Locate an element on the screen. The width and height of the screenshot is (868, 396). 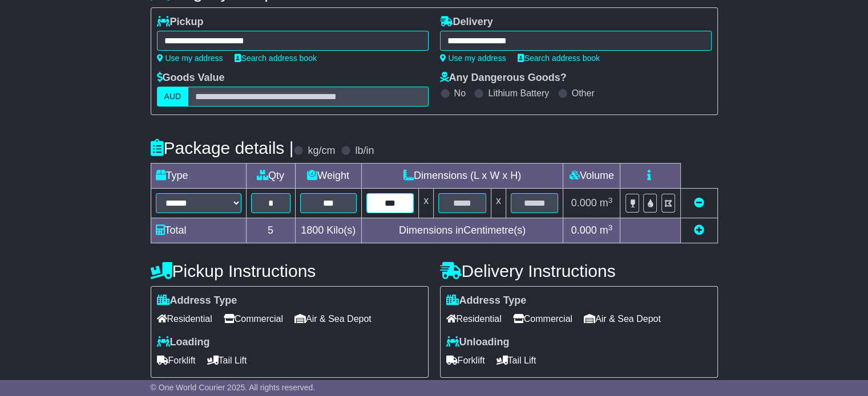
label: AUD is located at coordinates (173, 97).